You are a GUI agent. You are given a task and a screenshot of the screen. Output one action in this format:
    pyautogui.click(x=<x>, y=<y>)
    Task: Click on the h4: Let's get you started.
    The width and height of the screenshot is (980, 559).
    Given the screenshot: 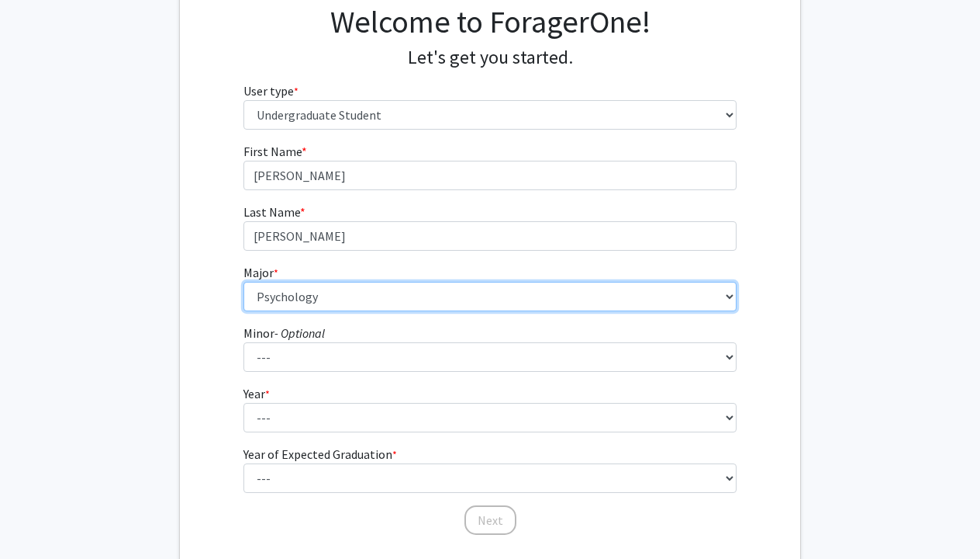 What is the action you would take?
    pyautogui.click(x=490, y=57)
    